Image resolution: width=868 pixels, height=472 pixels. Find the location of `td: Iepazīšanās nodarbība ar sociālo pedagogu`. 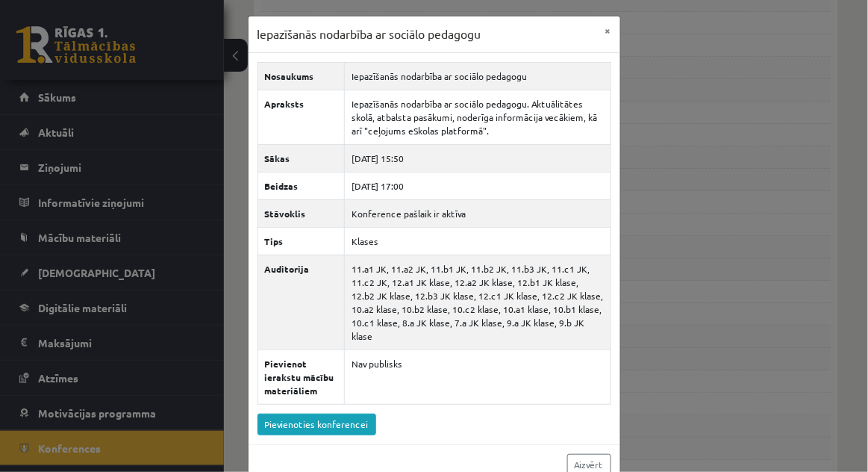

td: Iepazīšanās nodarbība ar sociālo pedagogu is located at coordinates (477, 75).